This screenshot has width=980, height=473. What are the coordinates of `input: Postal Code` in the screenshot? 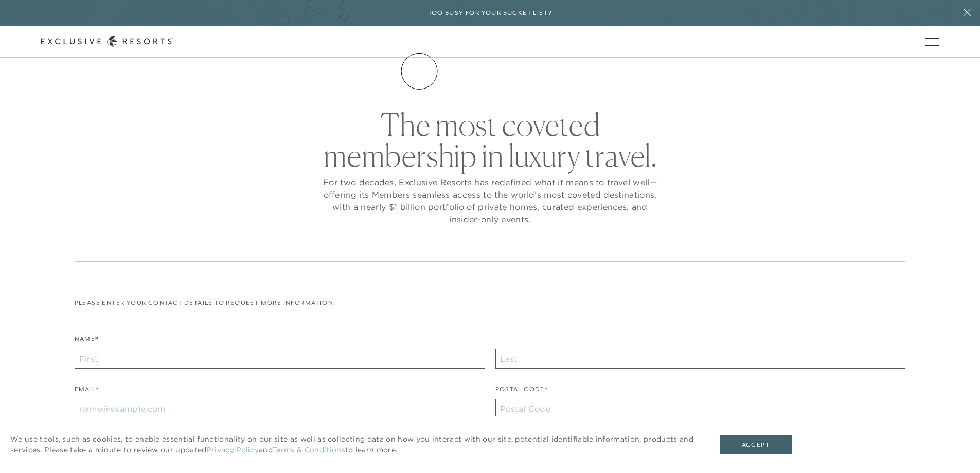 It's located at (701, 409).